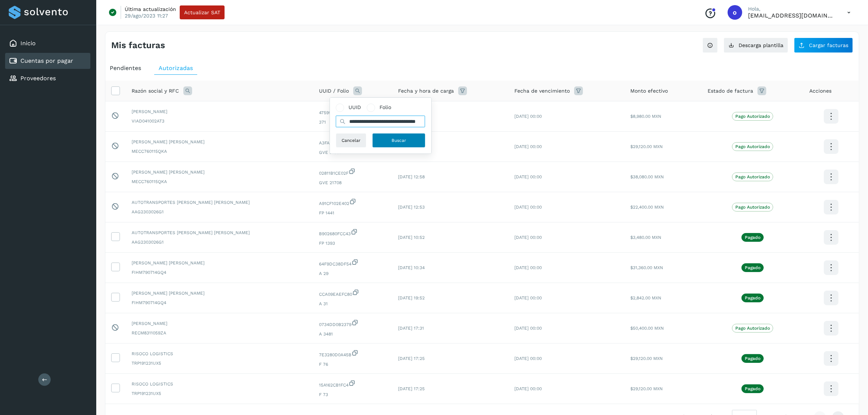 The width and height of the screenshot is (868, 415). What do you see at coordinates (202, 13) in the screenshot?
I see `button: Actualizar SAT` at bounding box center [202, 13].